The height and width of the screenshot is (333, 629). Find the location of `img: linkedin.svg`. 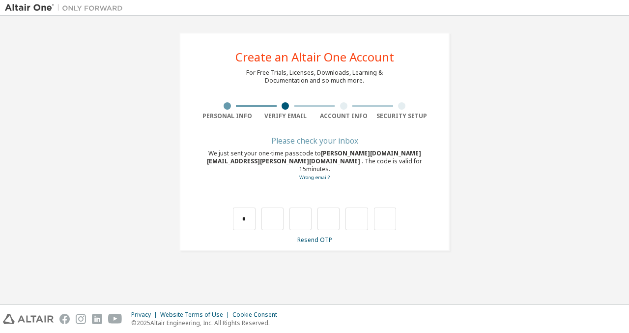

img: linkedin.svg is located at coordinates (97, 319).